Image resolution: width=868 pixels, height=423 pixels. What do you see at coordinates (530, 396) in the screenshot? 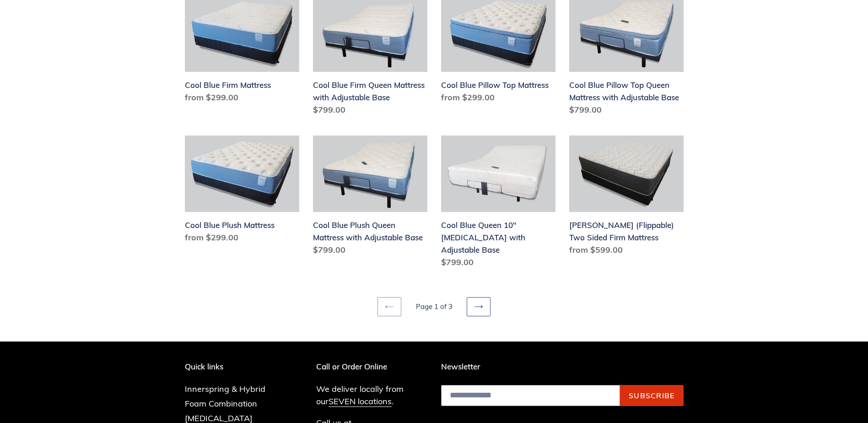
I see `input: Email address` at bounding box center [530, 396].